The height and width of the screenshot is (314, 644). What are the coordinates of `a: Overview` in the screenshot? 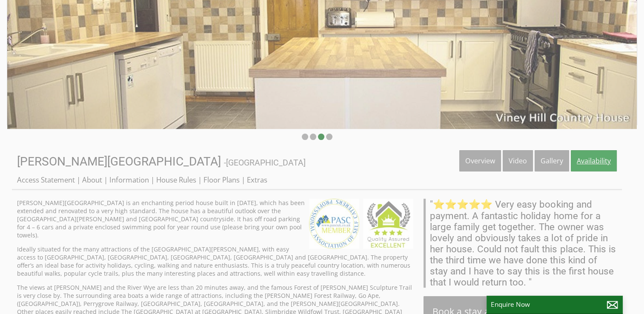 It's located at (480, 161).